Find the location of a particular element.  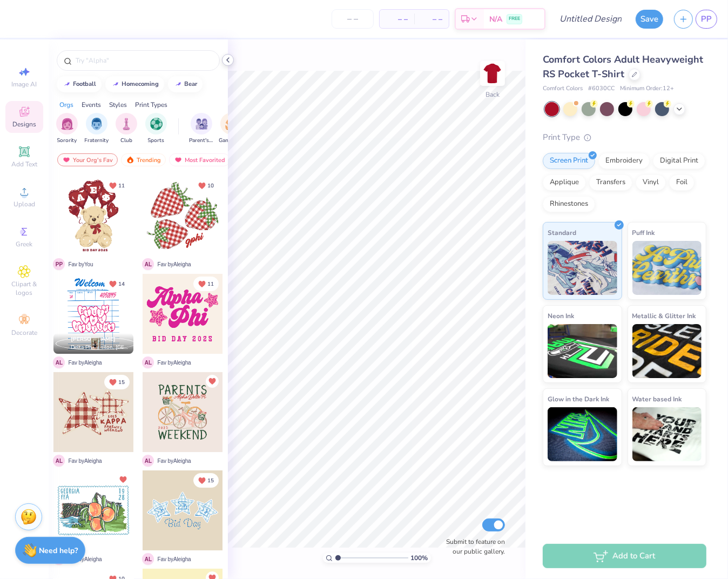

span: Puff Ink is located at coordinates (644, 232).